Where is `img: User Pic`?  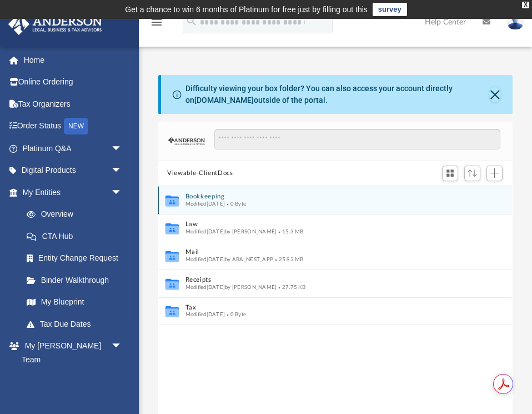 img: User Pic is located at coordinates (515, 22).